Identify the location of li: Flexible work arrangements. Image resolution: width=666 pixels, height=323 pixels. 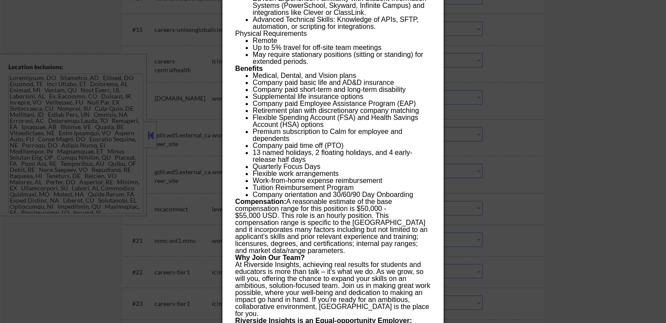
(342, 174).